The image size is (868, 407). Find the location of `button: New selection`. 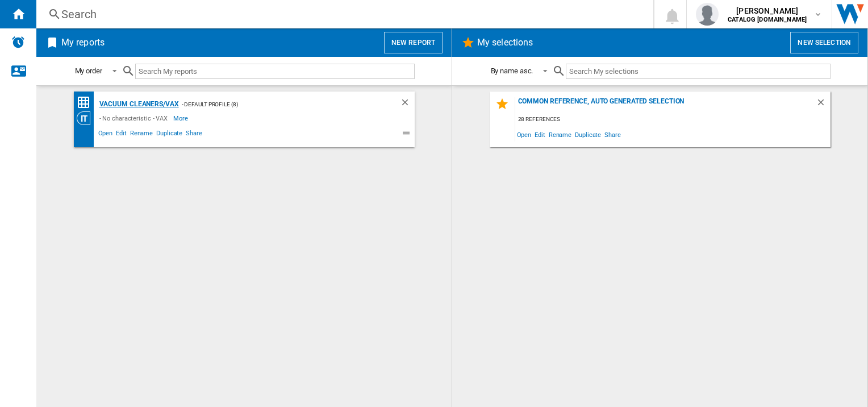

button: New selection is located at coordinates (825, 43).